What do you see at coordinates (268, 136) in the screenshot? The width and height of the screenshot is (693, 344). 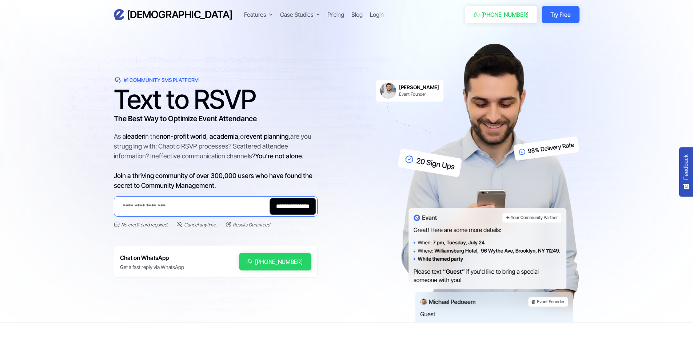 I see `span: event planning,` at bounding box center [268, 136].